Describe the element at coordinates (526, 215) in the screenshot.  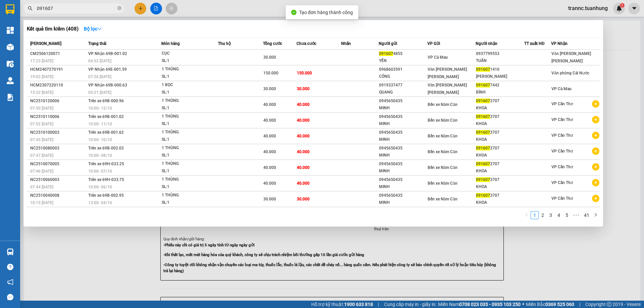
I see `button: left` at that location.